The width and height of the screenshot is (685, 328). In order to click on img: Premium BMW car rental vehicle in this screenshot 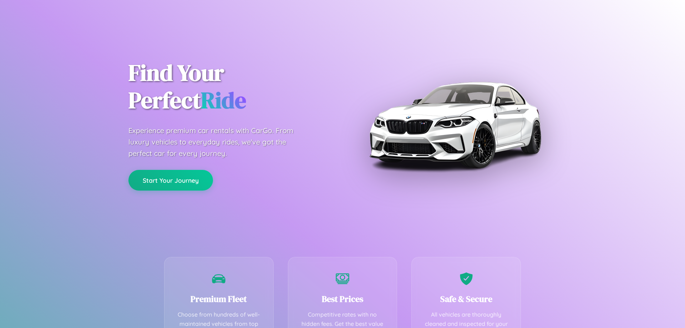, I will do `click(455, 125)`.